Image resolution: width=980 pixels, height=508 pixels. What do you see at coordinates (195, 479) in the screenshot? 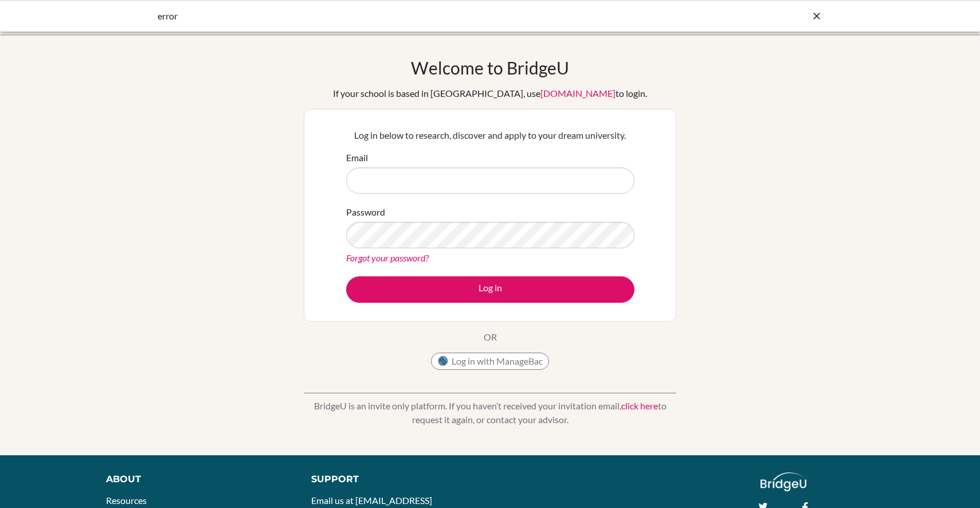
I see `div: About` at bounding box center [195, 479].